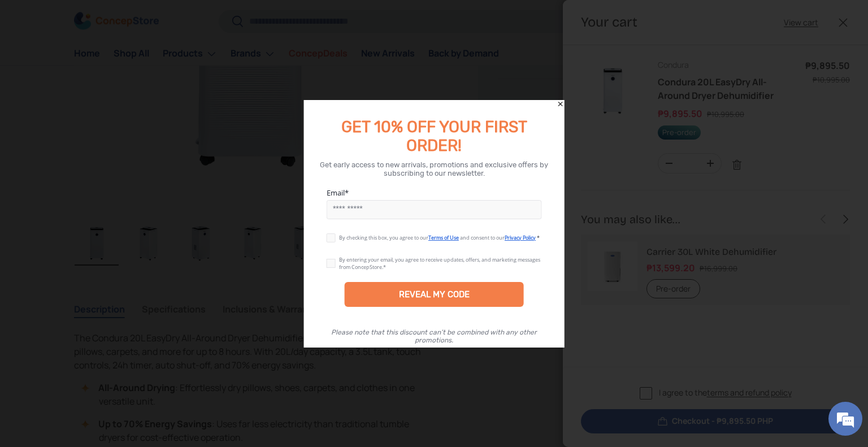  What do you see at coordinates (434, 169) in the screenshot?
I see `div: Get early access to new arrivals, promotions and exclusive offers by subscribing to our newsletter.` at bounding box center [434, 169].